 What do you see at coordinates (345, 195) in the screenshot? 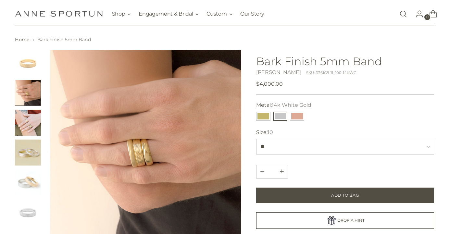
I see `span: Add to Bag` at bounding box center [345, 195].